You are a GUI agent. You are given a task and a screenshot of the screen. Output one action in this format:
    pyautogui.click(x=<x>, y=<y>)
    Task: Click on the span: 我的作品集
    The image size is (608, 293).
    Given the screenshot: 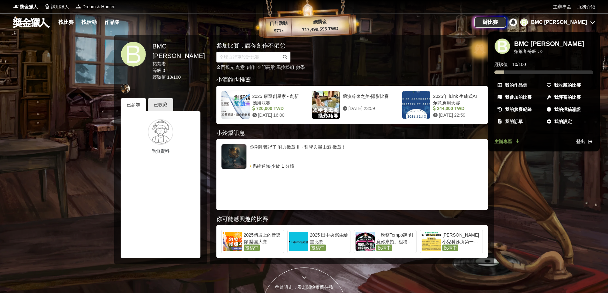 What is the action you would take?
    pyautogui.click(x=516, y=85)
    